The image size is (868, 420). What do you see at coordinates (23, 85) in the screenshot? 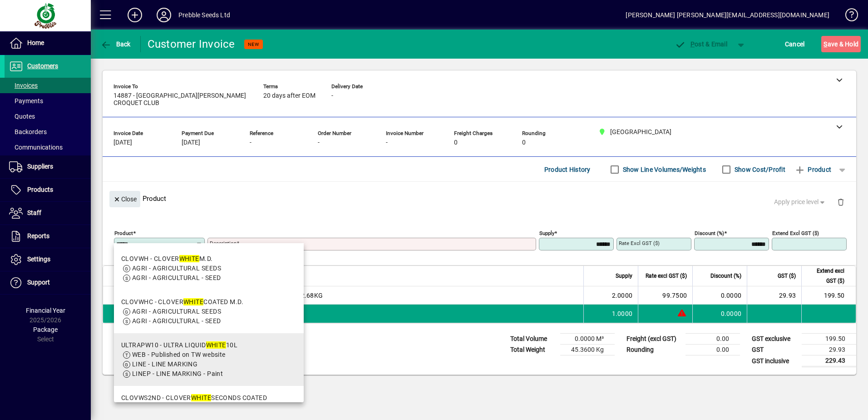
I see `span: Invoices` at bounding box center [23, 85].